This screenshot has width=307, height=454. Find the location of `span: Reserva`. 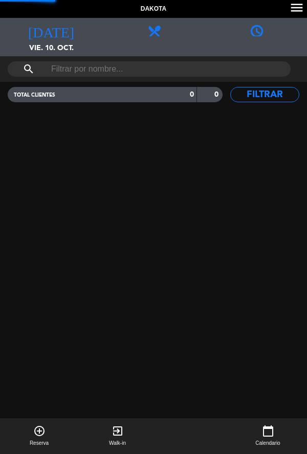

span: Reserva is located at coordinates (39, 443).